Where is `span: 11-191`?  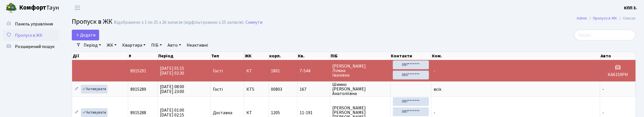 span: 11-191 is located at coordinates (313, 113).